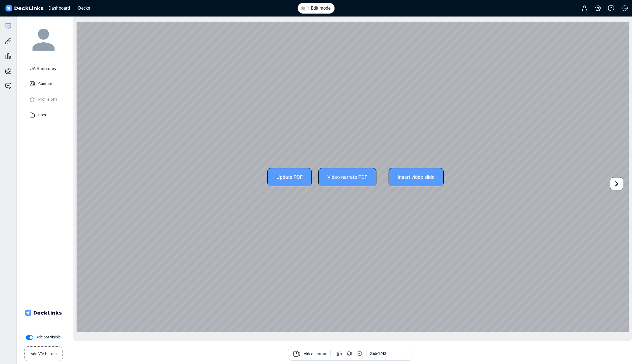  What do you see at coordinates (43, 69) in the screenshot?
I see `div: JA Sanctuary` at bounding box center [43, 69].